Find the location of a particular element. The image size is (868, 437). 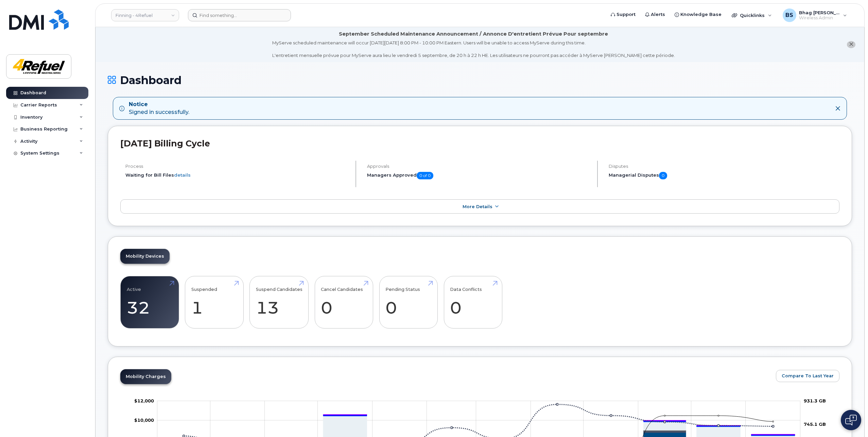

h5: Managerial Disputes is located at coordinates (723, 176).